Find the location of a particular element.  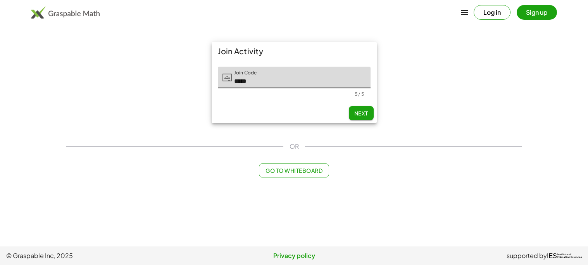

div: Join Activity is located at coordinates (294, 51).